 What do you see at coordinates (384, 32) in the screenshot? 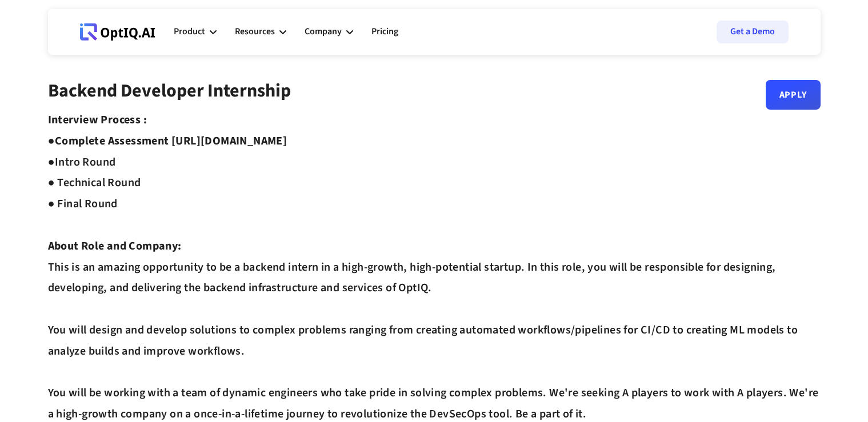
I see `a: Pricing` at bounding box center [384, 32].